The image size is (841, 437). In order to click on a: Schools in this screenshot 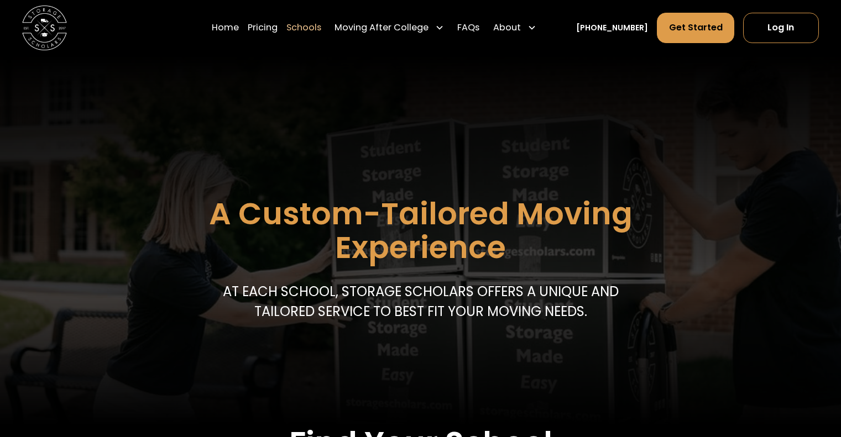, I will do `click(304, 28)`.